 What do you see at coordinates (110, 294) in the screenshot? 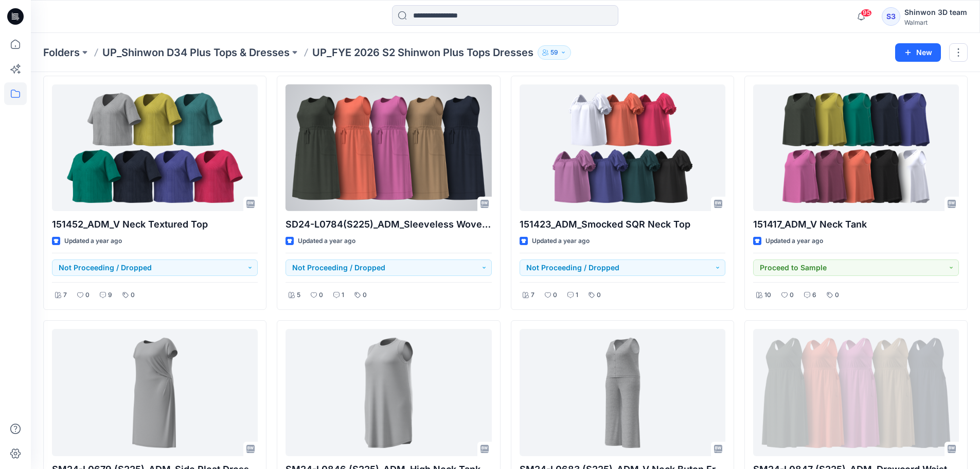
I see `p: 9` at bounding box center [110, 294].